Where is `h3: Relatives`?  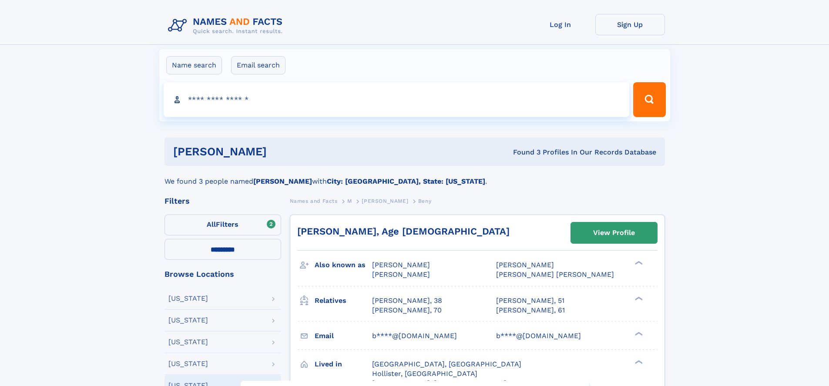 h3: Relatives is located at coordinates (343, 301).